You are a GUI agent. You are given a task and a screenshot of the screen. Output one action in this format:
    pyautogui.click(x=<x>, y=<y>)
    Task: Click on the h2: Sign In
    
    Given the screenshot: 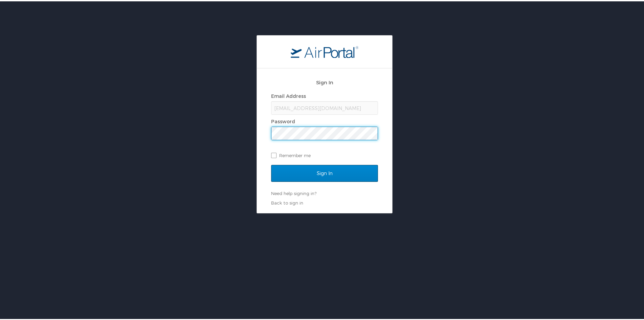 What is the action you would take?
    pyautogui.click(x=324, y=81)
    